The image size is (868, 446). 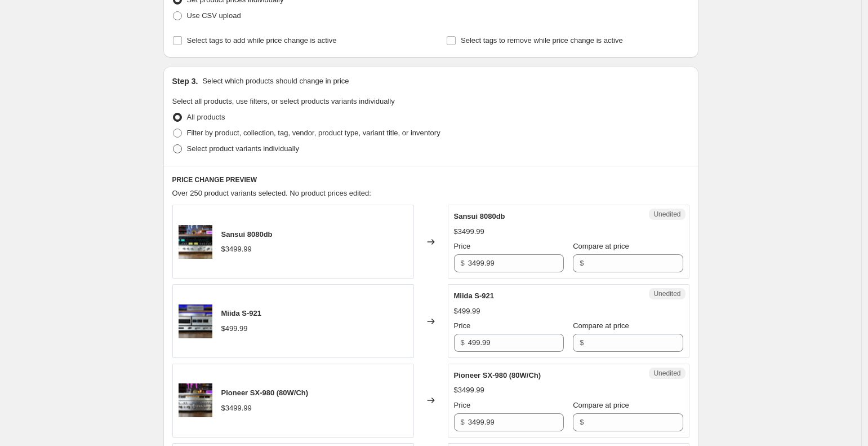 I want to click on img: DSC09238_80x.jpg, so click(x=196, y=401).